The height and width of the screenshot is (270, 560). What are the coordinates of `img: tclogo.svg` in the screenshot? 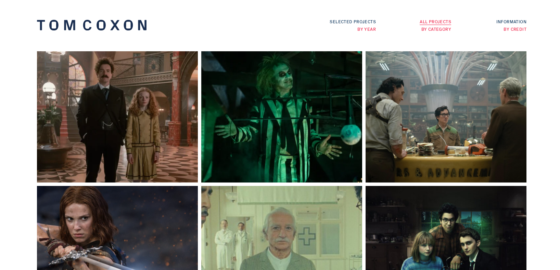 It's located at (92, 25).